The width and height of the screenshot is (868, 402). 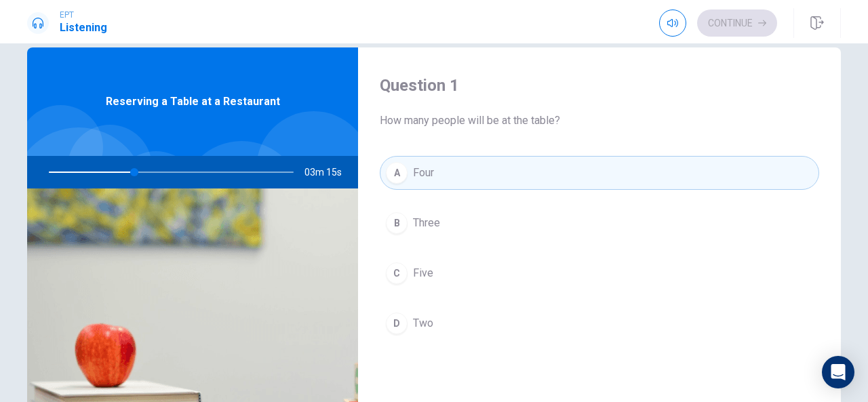 I want to click on span: Four, so click(x=423, y=173).